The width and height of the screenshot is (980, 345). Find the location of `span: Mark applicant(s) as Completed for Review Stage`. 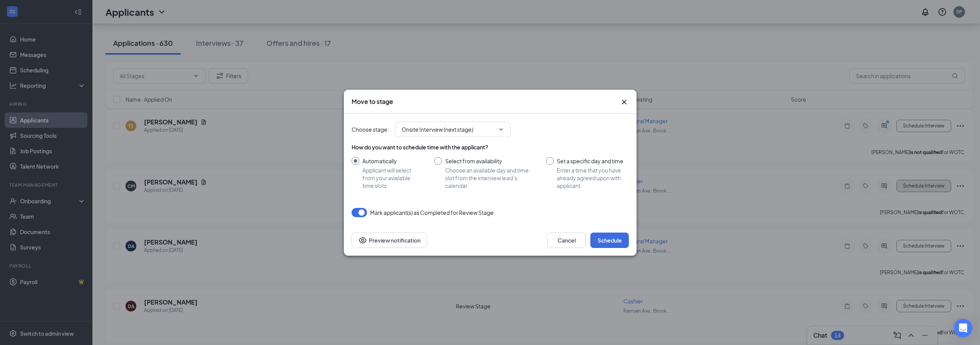

span: Mark applicant(s) as Completed for Review Stage is located at coordinates (432, 212).